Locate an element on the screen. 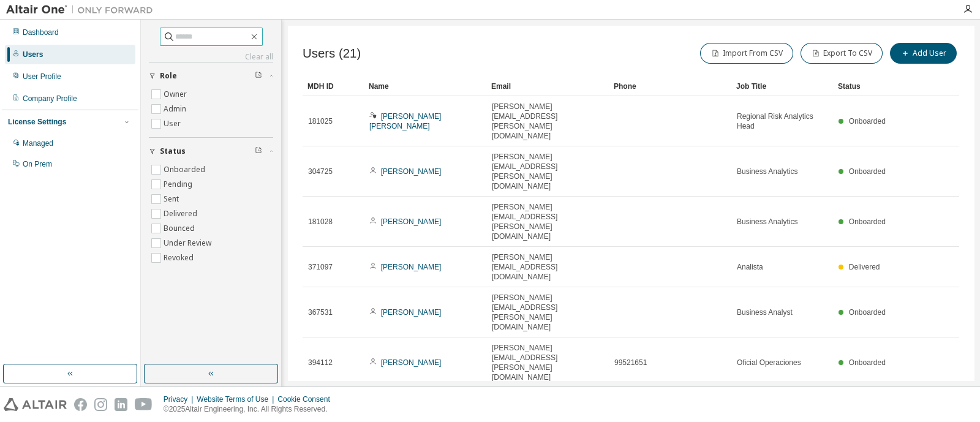 The image size is (980, 422). span: Business Analyst is located at coordinates (764, 313).